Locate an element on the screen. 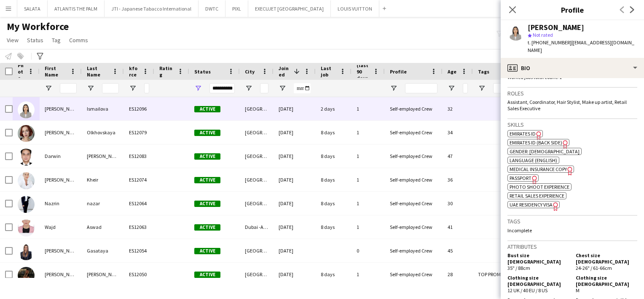  input: First Name Filter Input is located at coordinates (69, 88).